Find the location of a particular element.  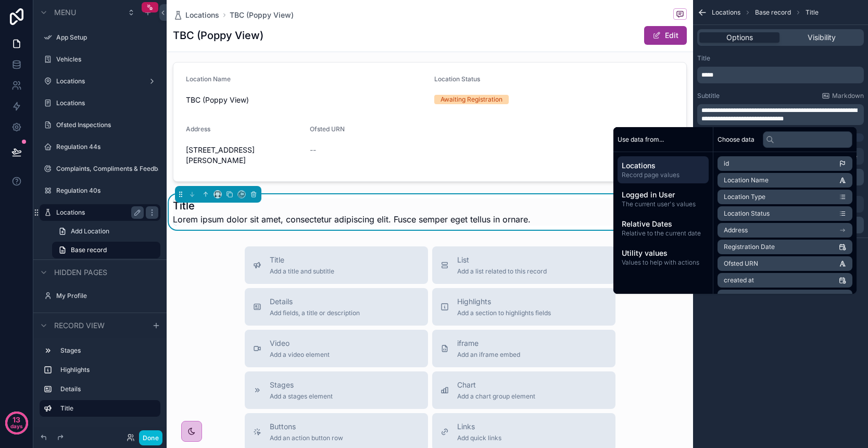

label: Regulation 44s is located at coordinates (107, 147).